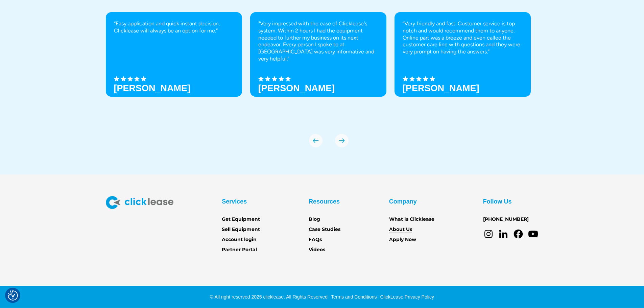 This screenshot has width=644, height=308. What do you see at coordinates (234, 201) in the screenshot?
I see `div: Services` at bounding box center [234, 201].